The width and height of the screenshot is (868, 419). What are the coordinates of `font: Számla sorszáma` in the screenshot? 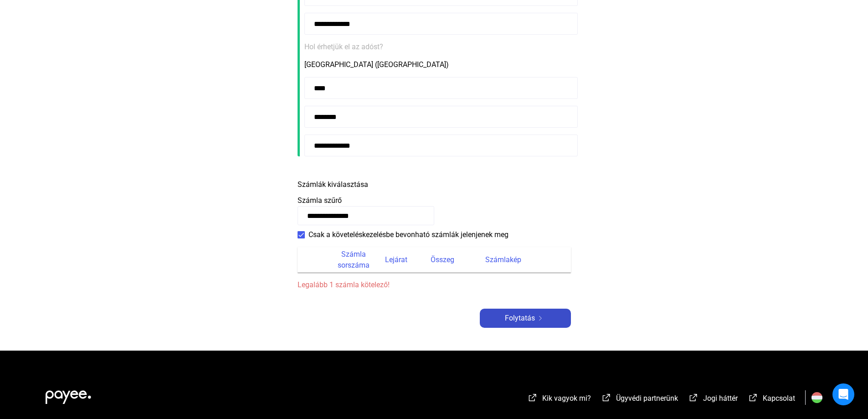 It's located at (354, 260).